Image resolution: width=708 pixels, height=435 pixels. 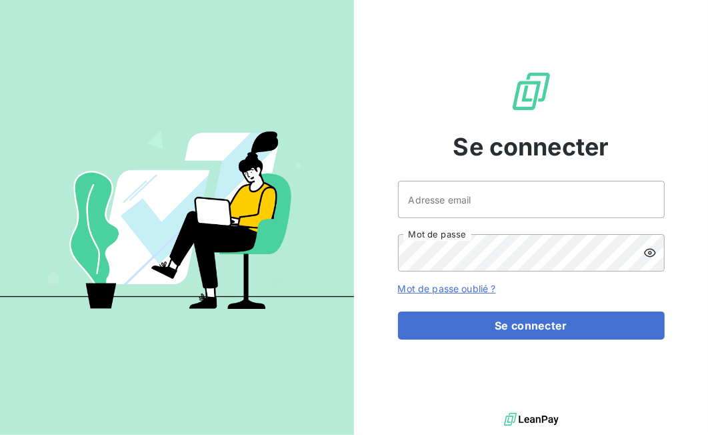 What do you see at coordinates (447, 288) in the screenshot?
I see `a: Mot de passe oublié ?` at bounding box center [447, 288].